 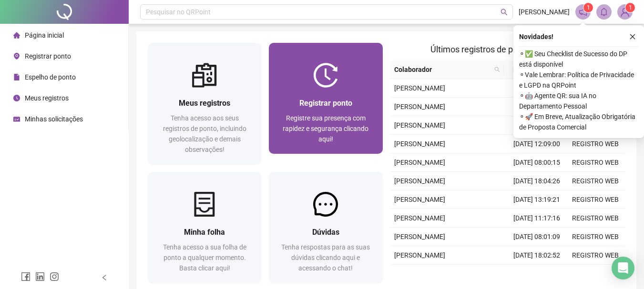 What do you see at coordinates (326, 98) in the screenshot?
I see `a: Registrar pontoRegistre sua presença com rapidez e segurança clicando aqui!` at bounding box center [326, 98].